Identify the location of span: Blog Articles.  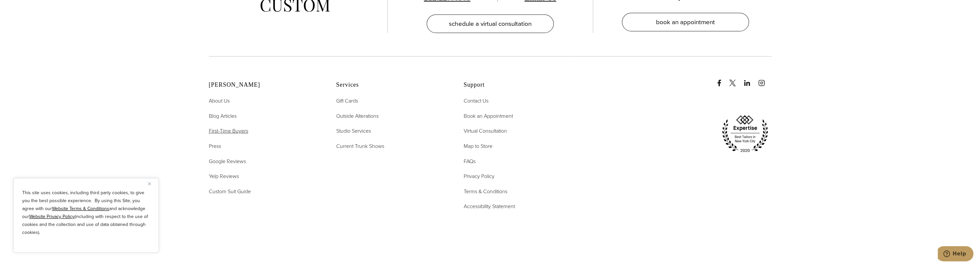
(223, 116).